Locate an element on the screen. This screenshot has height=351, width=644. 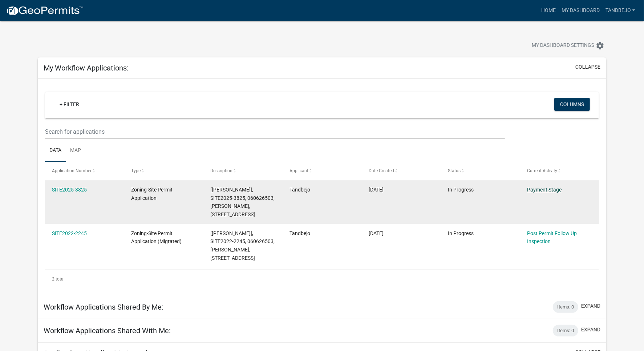
datatable-header-cell: Application Number is located at coordinates (85, 171).